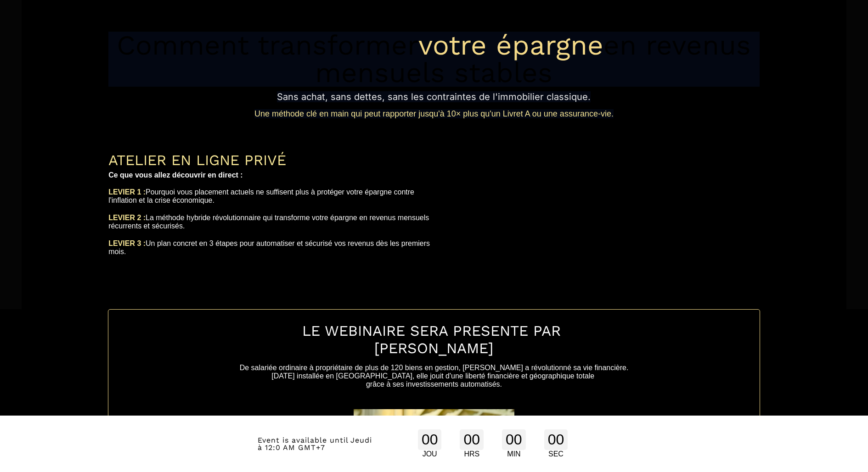 The image size is (868, 472). I want to click on span: Comment transformer, so click(267, 45).